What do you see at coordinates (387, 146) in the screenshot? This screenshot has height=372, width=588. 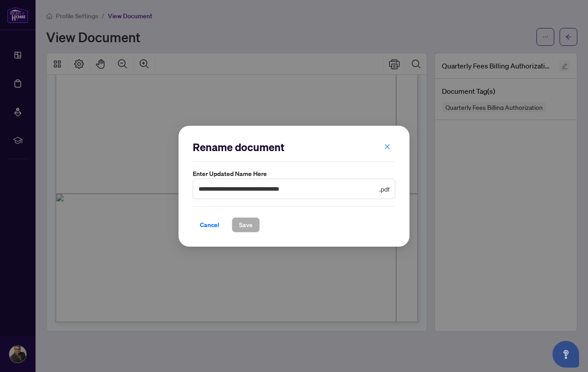 I see `span: close` at bounding box center [387, 146].